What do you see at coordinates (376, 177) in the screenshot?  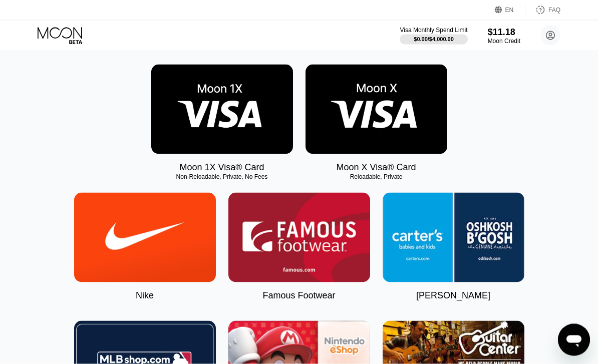 I see `div: Reloadable, Private` at bounding box center [376, 177].